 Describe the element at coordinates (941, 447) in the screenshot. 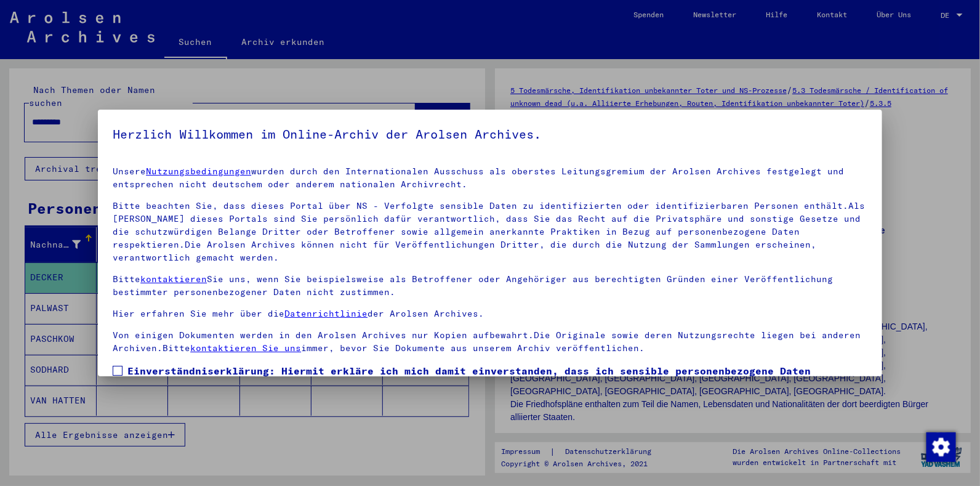

I see `div: Zustimmung ändern` at that location.